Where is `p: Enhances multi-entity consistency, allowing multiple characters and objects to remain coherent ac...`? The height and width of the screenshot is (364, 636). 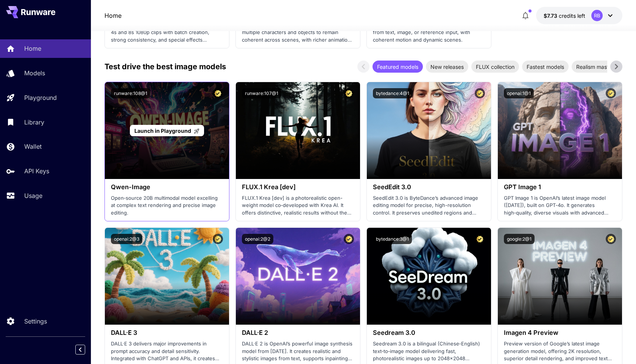 p: Enhances multi-entity consistency, allowing multiple characters and objects to remain coherent ac... is located at coordinates (298, 33).